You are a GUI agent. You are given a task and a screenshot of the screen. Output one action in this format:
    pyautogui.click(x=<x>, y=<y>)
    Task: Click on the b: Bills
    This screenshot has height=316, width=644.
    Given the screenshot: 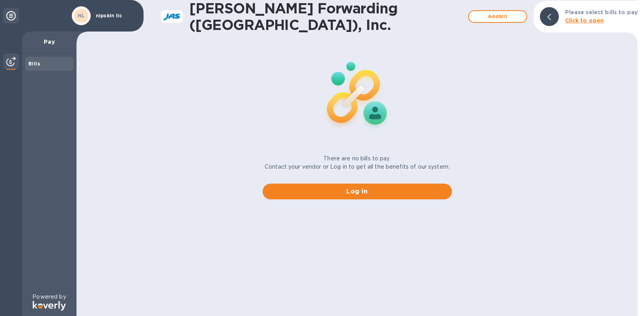 What is the action you would take?
    pyautogui.click(x=34, y=63)
    